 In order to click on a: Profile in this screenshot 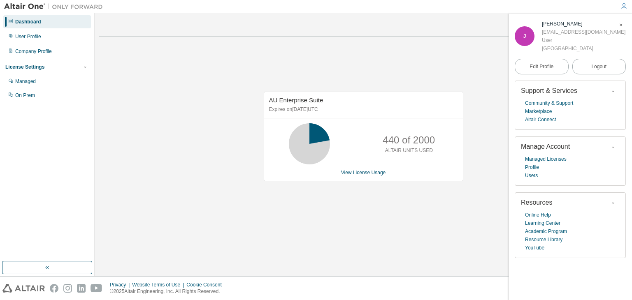, I will do `click(532, 168)`.